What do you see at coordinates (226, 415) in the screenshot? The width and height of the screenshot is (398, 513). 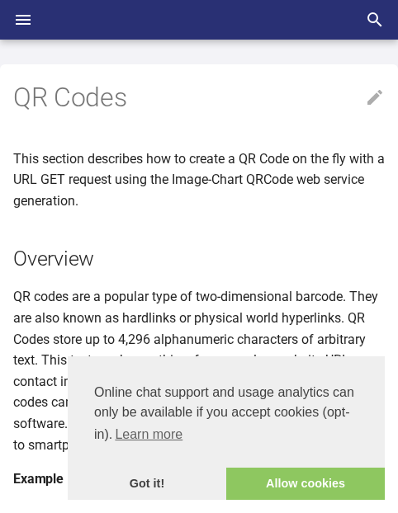 I see `span: Online chat support and usage analytics can only be available if you accept cookies (opt-in).` at bounding box center [226, 415].